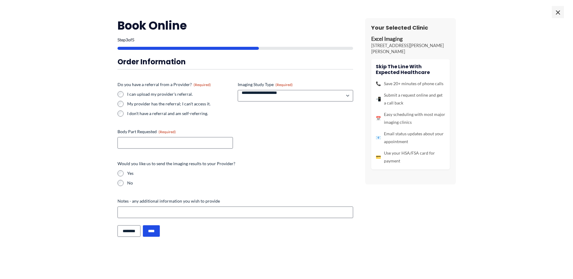 The image size is (573, 279). What do you see at coordinates (240, 183) in the screenshot?
I see `label: No` at bounding box center [240, 183].